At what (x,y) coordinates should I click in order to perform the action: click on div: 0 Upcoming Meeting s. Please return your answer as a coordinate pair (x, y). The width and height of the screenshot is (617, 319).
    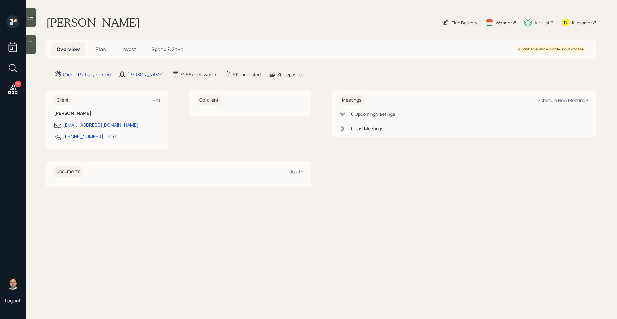
    Looking at the image, I should click on (373, 114).